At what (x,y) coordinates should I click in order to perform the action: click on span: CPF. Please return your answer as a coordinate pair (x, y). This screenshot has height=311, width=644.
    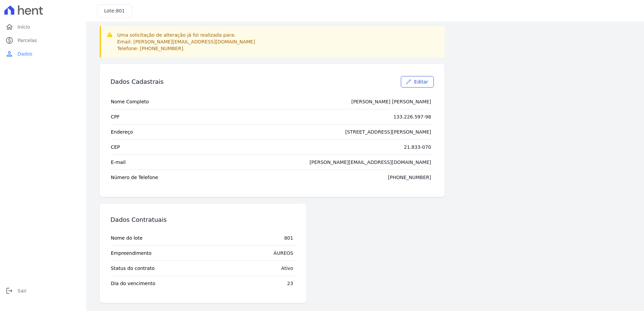
    Looking at the image, I should click on (115, 117).